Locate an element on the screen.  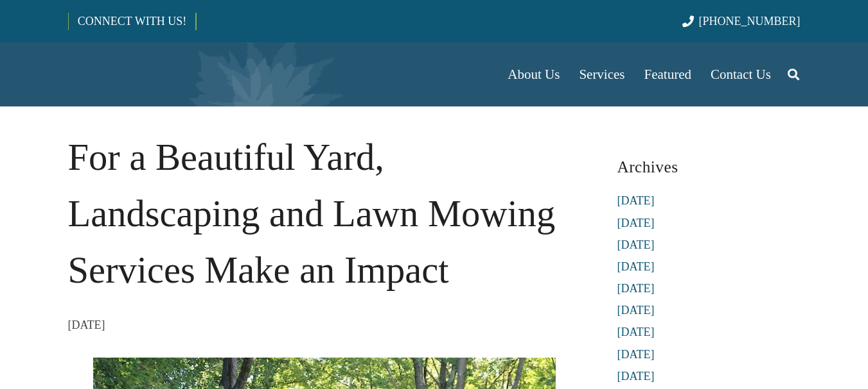
span: Featured is located at coordinates (668, 75).